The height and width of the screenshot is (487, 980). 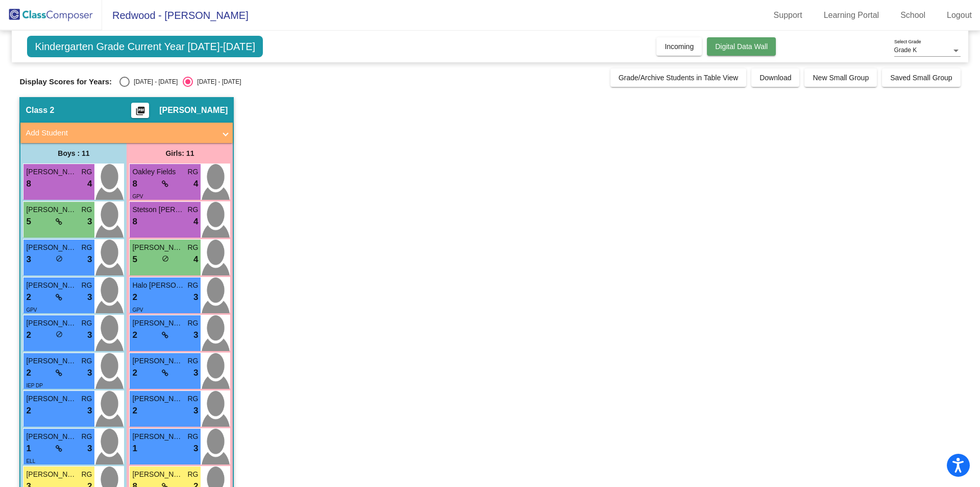 What do you see at coordinates (775, 78) in the screenshot?
I see `span: Download` at bounding box center [775, 78].